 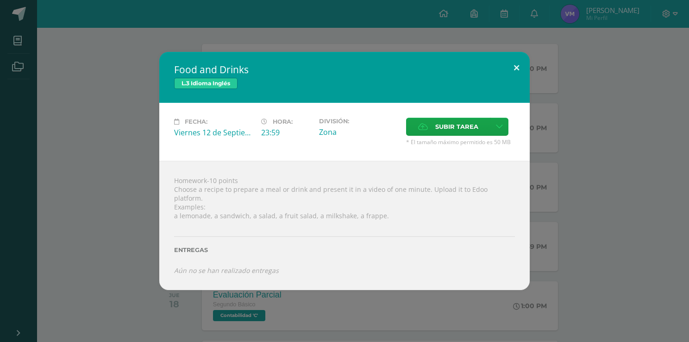 I want to click on label: Entregas, so click(x=345, y=250).